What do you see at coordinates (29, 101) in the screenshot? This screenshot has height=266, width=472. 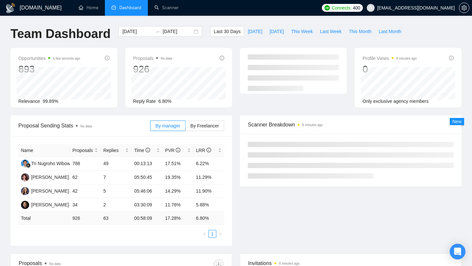 I see `span: Relevance` at bounding box center [29, 101].